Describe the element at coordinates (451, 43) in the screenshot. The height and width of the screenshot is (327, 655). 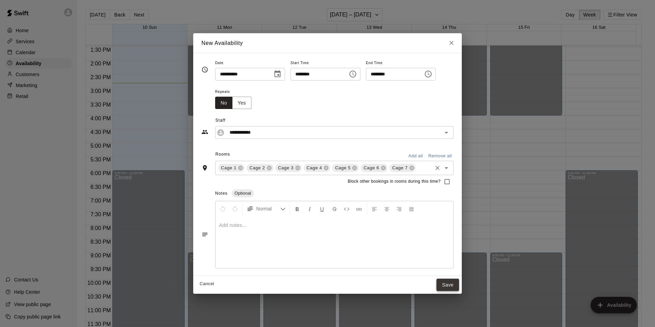
I see `button: Close` at that location.